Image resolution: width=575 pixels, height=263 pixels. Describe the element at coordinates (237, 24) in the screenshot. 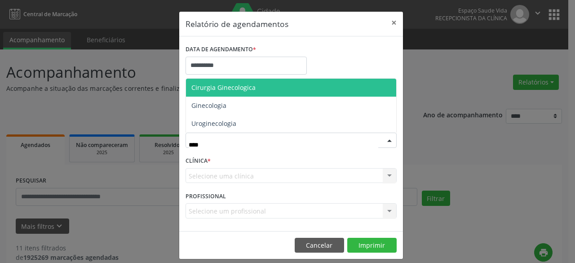

I see `h5: Relatório de agendamentos` at that location.